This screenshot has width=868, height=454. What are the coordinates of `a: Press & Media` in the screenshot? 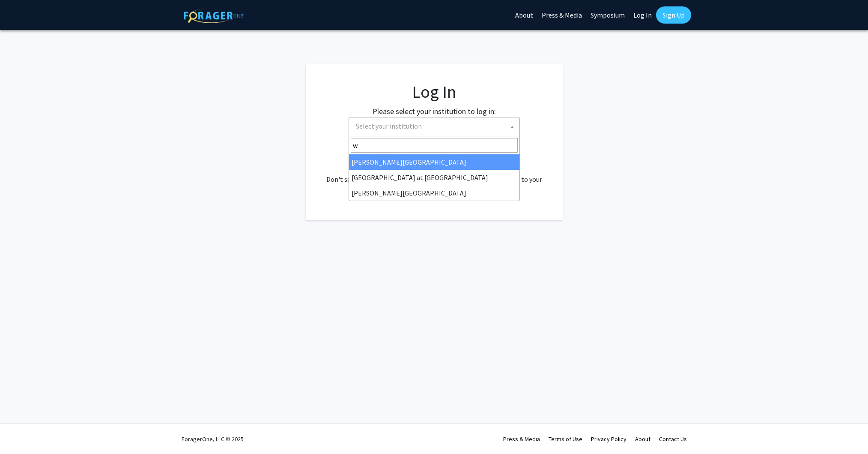 It's located at (521, 439).